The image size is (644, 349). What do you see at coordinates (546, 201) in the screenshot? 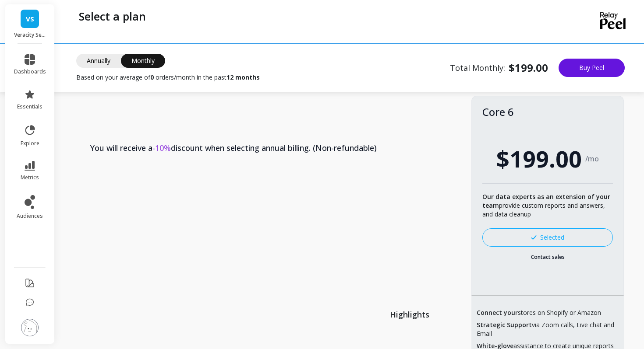
I see `b: Our data experts as an extension of your team` at bounding box center [546, 201].